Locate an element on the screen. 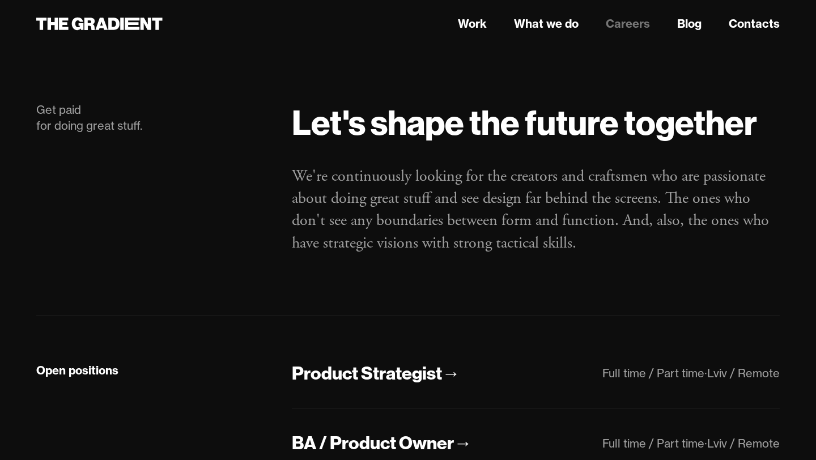  div: BA / Product Owner is located at coordinates (373, 443).